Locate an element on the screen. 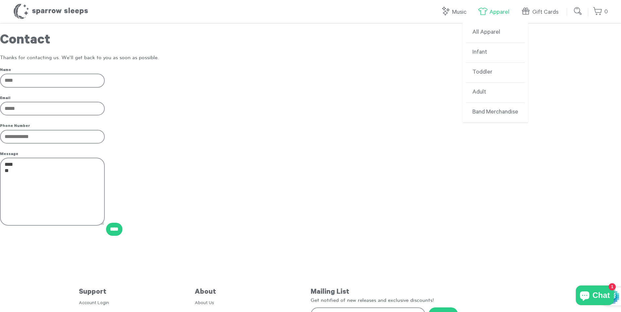 This screenshot has height=312, width=621. a: Adult is located at coordinates (496, 93).